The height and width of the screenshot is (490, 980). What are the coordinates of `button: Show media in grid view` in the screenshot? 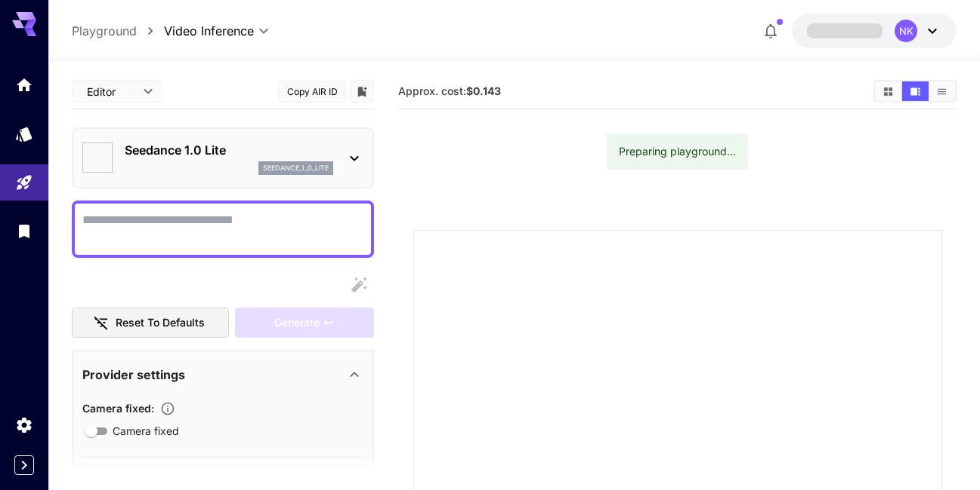 It's located at (888, 91).